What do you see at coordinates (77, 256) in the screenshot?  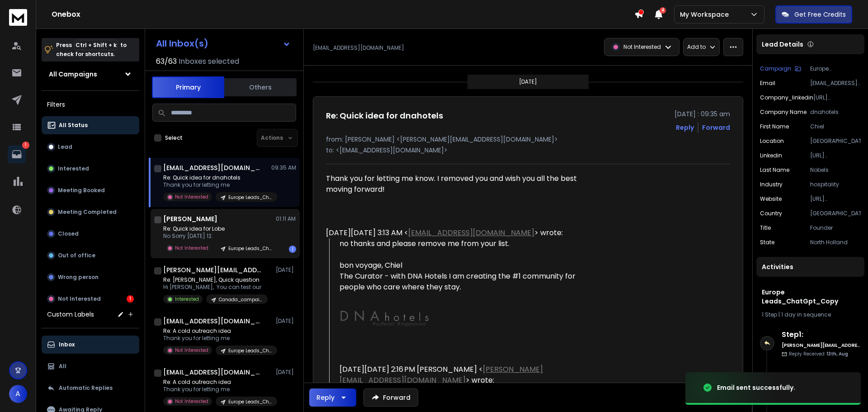 I see `p: Out of office` at bounding box center [77, 256].